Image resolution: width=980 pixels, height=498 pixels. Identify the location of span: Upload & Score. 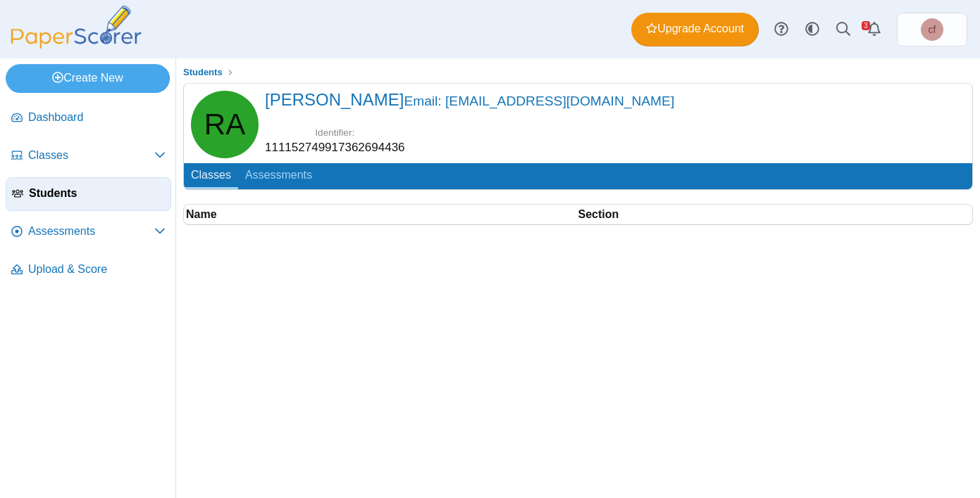
(96, 270).